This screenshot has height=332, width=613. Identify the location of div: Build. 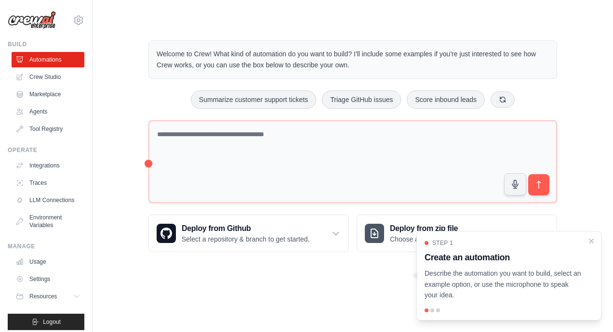
(46, 44).